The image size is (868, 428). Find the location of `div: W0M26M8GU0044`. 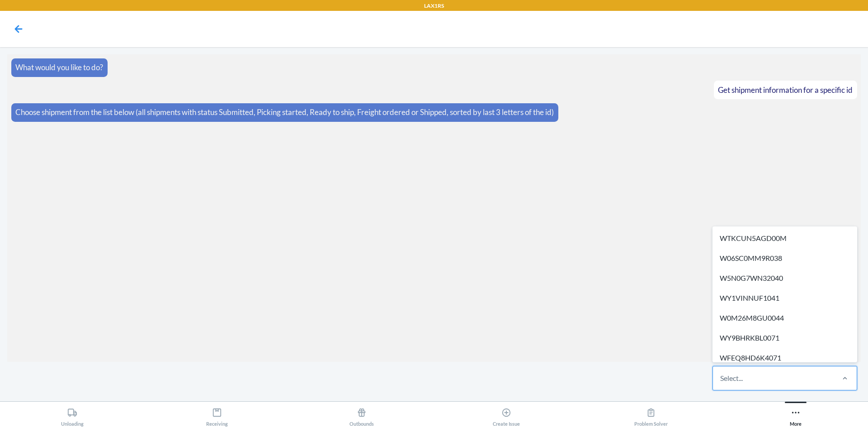

div: W0M26M8GU0044 is located at coordinates (785, 318).